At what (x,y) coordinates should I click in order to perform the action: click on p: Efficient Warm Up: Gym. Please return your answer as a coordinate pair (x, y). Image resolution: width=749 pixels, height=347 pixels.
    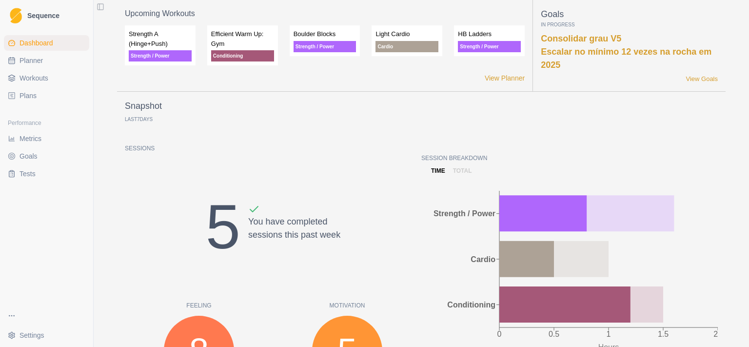
    Looking at the image, I should click on (242, 39).